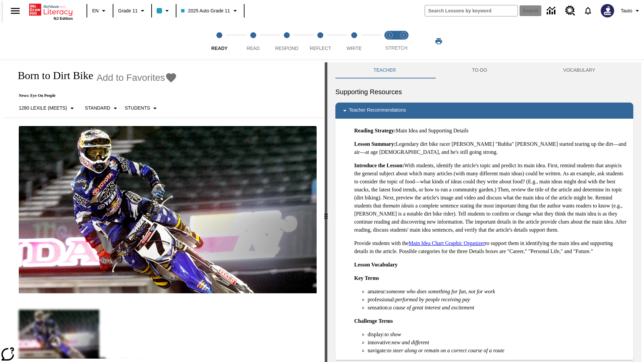  What do you see at coordinates (498, 334) in the screenshot?
I see `li: display:` at bounding box center [498, 334].